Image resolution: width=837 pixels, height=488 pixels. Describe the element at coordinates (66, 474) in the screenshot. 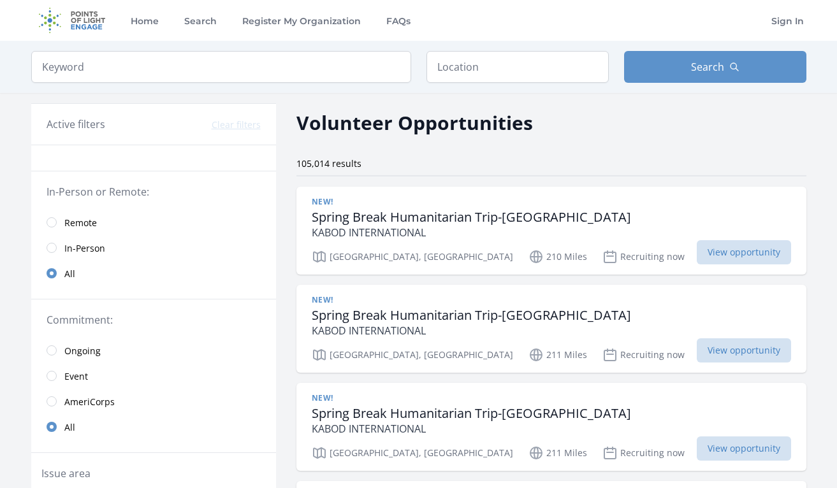

I see `legend: Issue area` at that location.